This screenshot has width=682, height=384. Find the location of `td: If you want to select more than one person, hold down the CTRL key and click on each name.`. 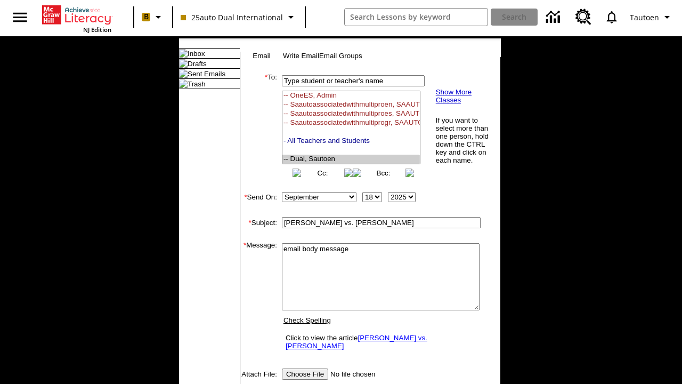

td: If you want to select more than one person, hold down the CTRL key and click on each name. is located at coordinates (464, 140).